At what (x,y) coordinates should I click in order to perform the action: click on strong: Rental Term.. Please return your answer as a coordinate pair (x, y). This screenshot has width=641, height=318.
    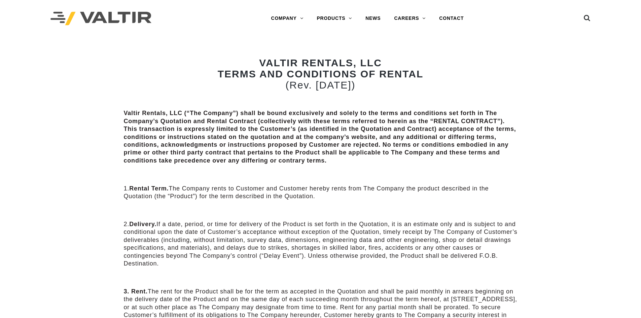
    Looking at the image, I should click on (149, 189).